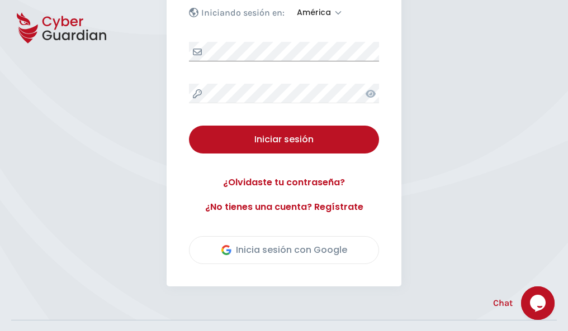 Image resolution: width=568 pixels, height=331 pixels. What do you see at coordinates (284, 250) in the screenshot?
I see `button: Inicia sesión con Google` at bounding box center [284, 250].